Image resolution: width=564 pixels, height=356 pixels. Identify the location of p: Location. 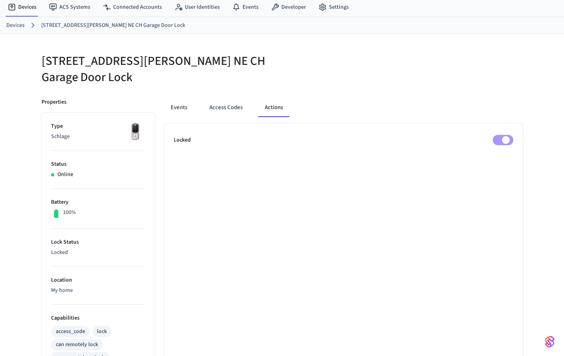
(98, 280).